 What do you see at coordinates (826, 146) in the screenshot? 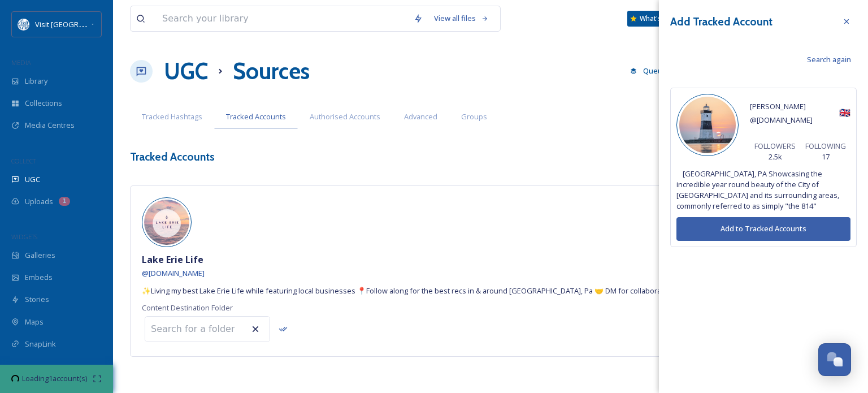
I see `span: FOLLOWING` at bounding box center [826, 146].